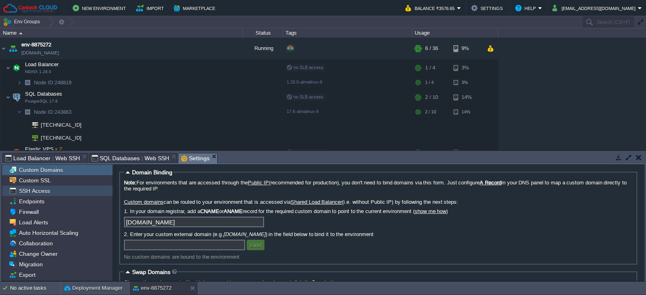 This screenshot has width=646, height=295. Describe the element at coordinates (233, 211) in the screenshot. I see `b: ANAME` at that location.